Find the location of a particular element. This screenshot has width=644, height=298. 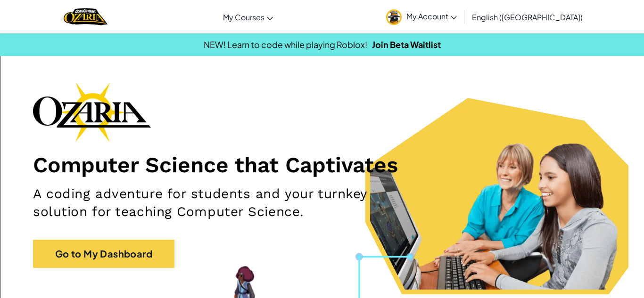

a: Go to My Dashboard is located at coordinates (104, 254).